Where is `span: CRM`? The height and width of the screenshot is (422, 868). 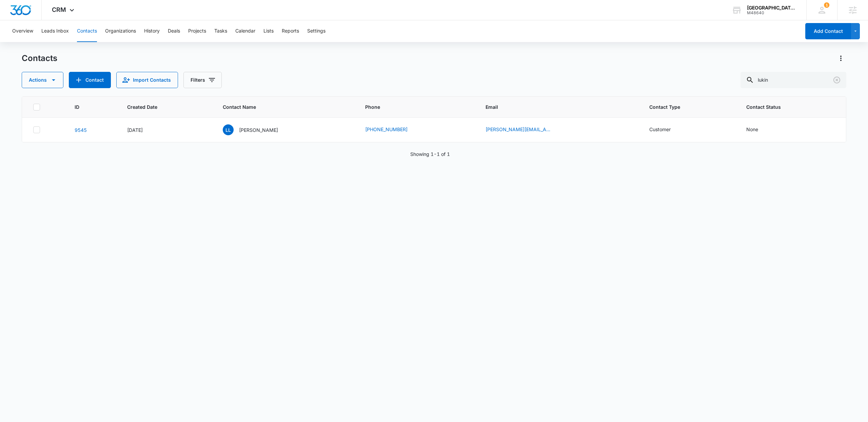
span: CRM is located at coordinates (59, 10).